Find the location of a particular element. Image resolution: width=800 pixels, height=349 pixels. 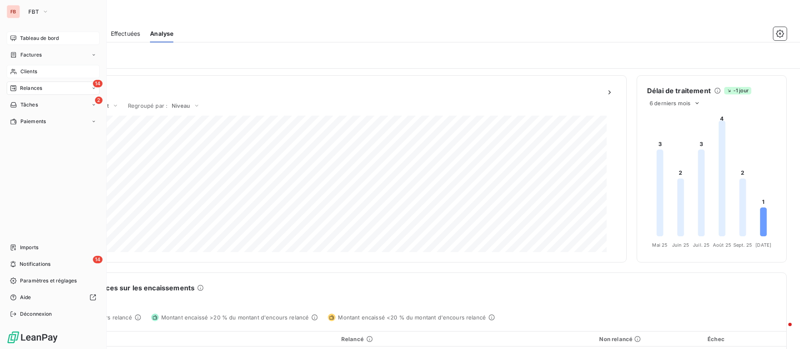

h6: Impact des relances sur les encaissements is located at coordinates (122, 288).